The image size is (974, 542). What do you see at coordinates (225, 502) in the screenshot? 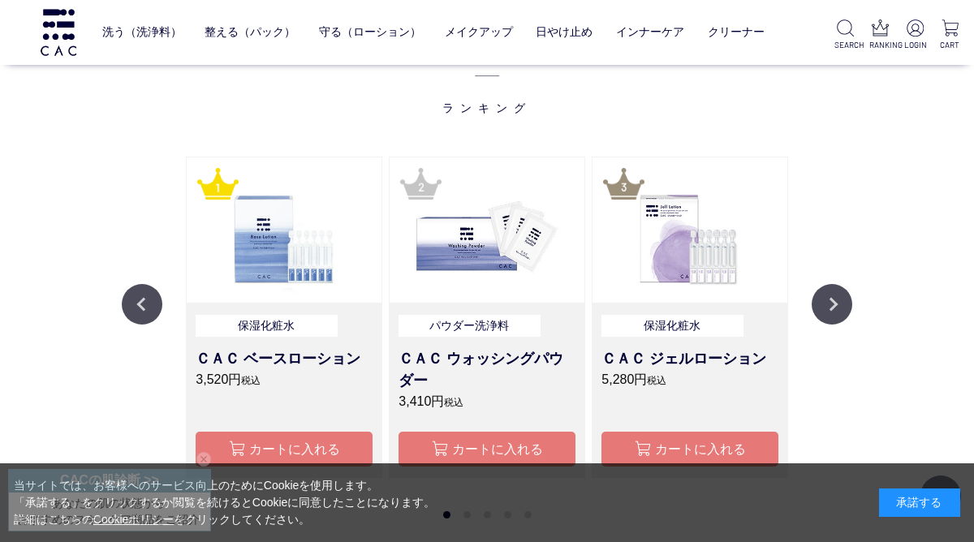
I see `div: 当サイトでは、お客様へのサービス向上のためにCookieを使用します。 「承諾する」をクリックするか閲覧を続けるとCookieに同意したことになります。 詳細はこちらの をクリックしてください。` at bounding box center [225, 502].